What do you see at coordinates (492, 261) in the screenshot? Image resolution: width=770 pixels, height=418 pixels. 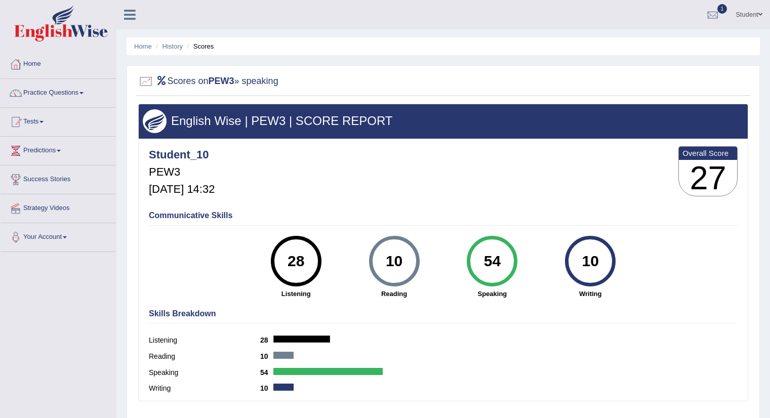 I see `div: 54` at bounding box center [492, 261].